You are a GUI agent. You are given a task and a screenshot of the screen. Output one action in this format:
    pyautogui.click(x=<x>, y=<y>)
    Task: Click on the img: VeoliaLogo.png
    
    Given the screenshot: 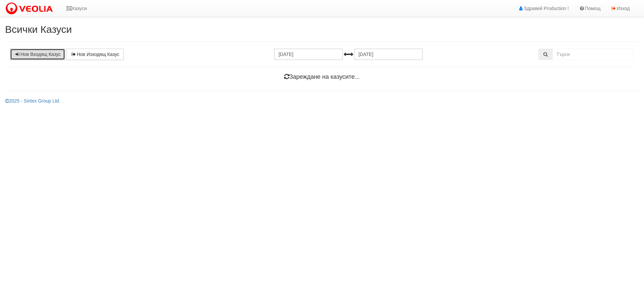 What is the action you would take?
    pyautogui.click(x=30, y=9)
    